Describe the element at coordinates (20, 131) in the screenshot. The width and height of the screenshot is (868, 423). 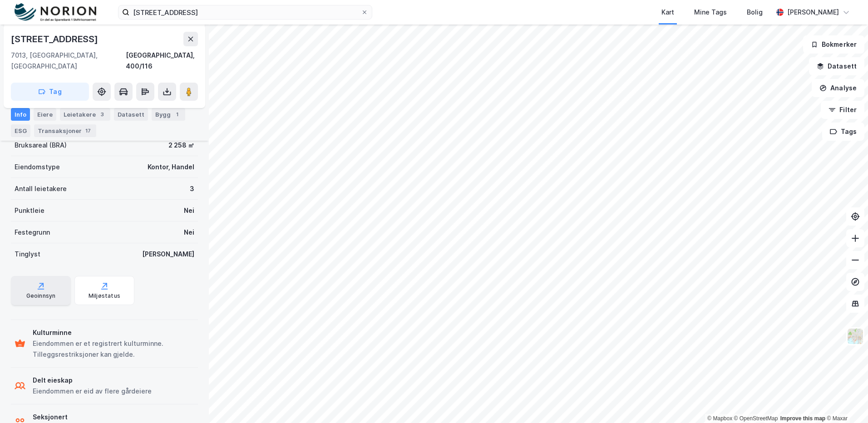
I see `div: ESG` at that location.